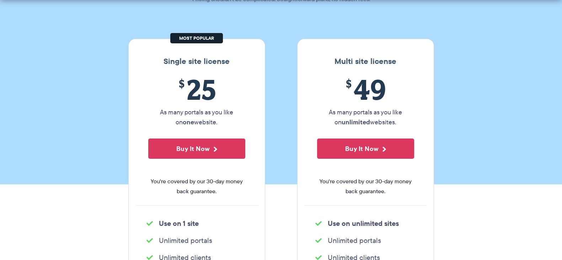 This screenshot has width=562, height=260. Describe the element at coordinates (196, 117) in the screenshot. I see `p: As many portals as you like on website.` at that location.